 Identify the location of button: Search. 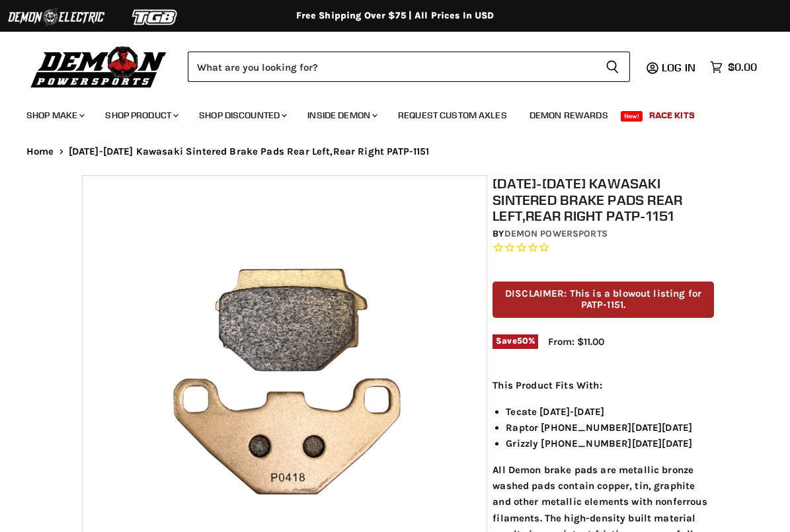
(612, 67).